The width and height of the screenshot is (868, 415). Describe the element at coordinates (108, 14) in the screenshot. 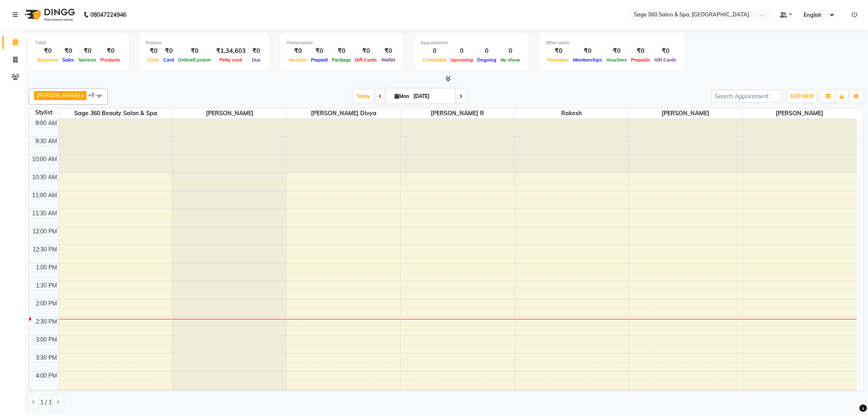

I see `b: 08047224946` at that location.